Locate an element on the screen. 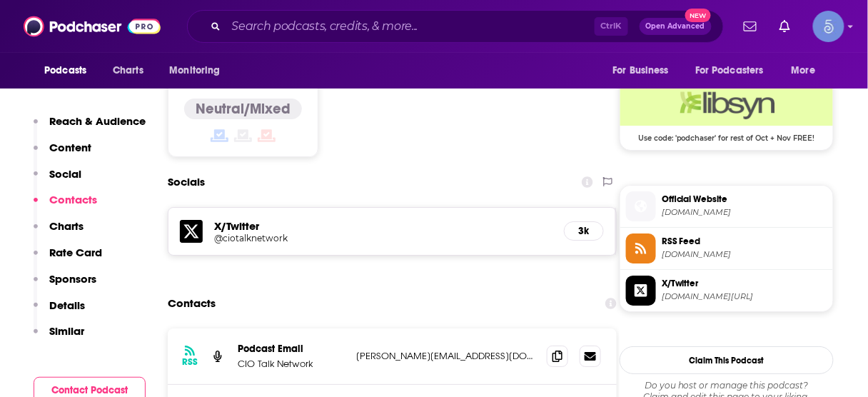  p: Content is located at coordinates (70, 147).